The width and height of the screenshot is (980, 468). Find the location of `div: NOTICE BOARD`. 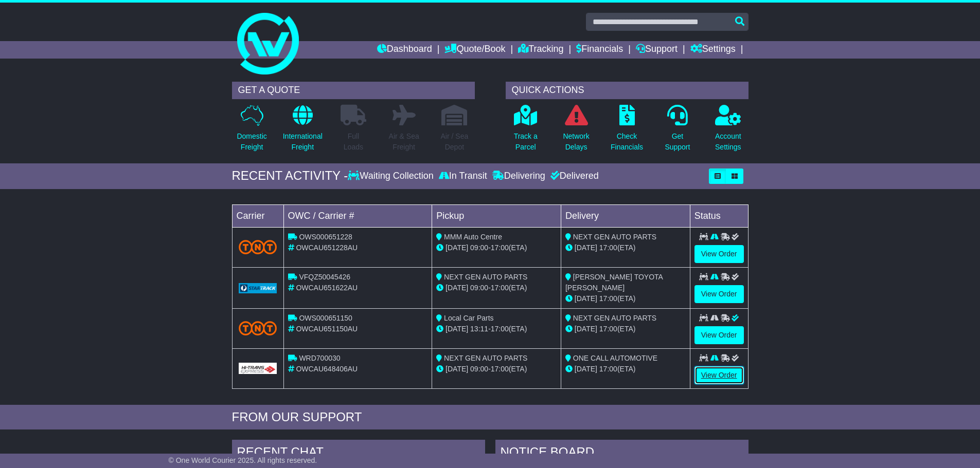

div: NOTICE BOARD is located at coordinates (622, 454).